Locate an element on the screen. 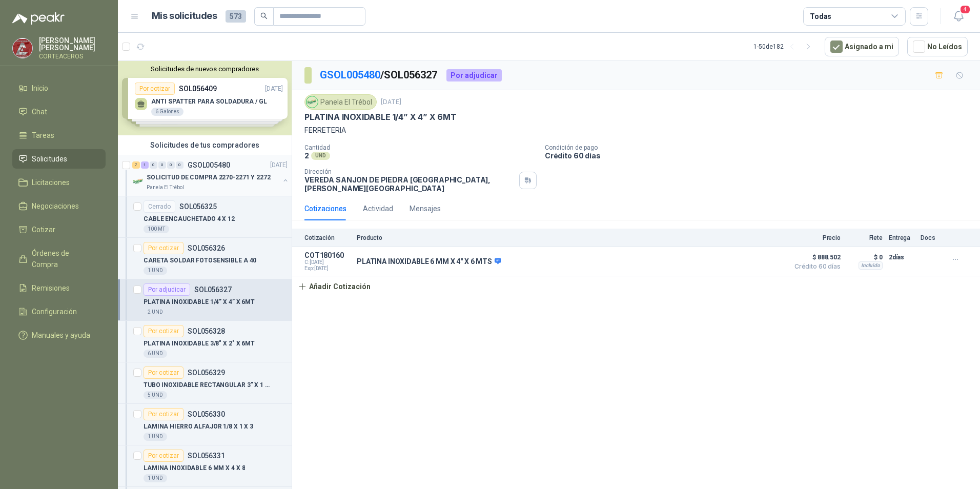  span: Crédito 60 días is located at coordinates (815, 267).